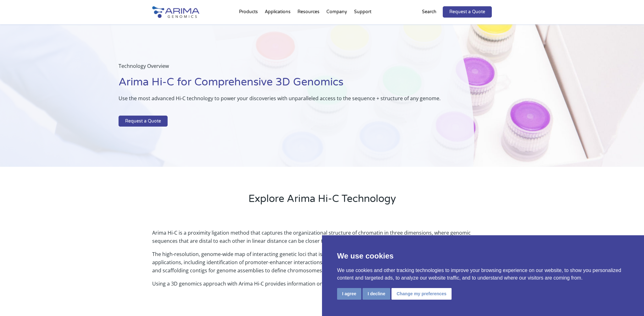 The width and height of the screenshot is (644, 316). I want to click on p: We use cookies and other tracking technologies to improve your browsing experience on our website..., so click(483, 274).